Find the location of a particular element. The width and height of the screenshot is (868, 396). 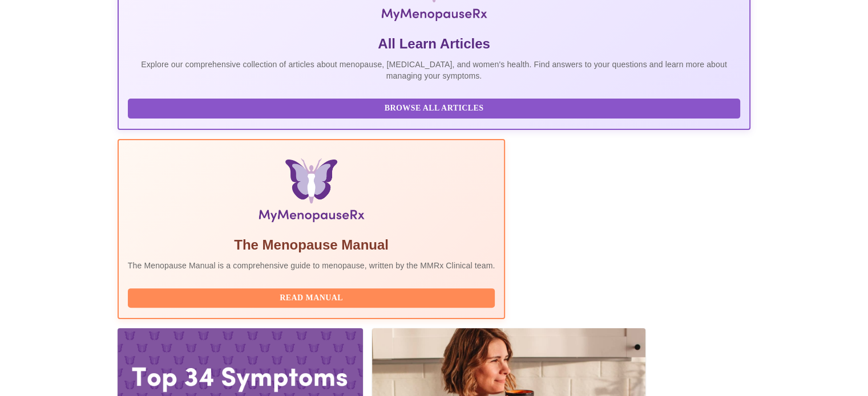

span: Read Manual is located at coordinates (312, 298).